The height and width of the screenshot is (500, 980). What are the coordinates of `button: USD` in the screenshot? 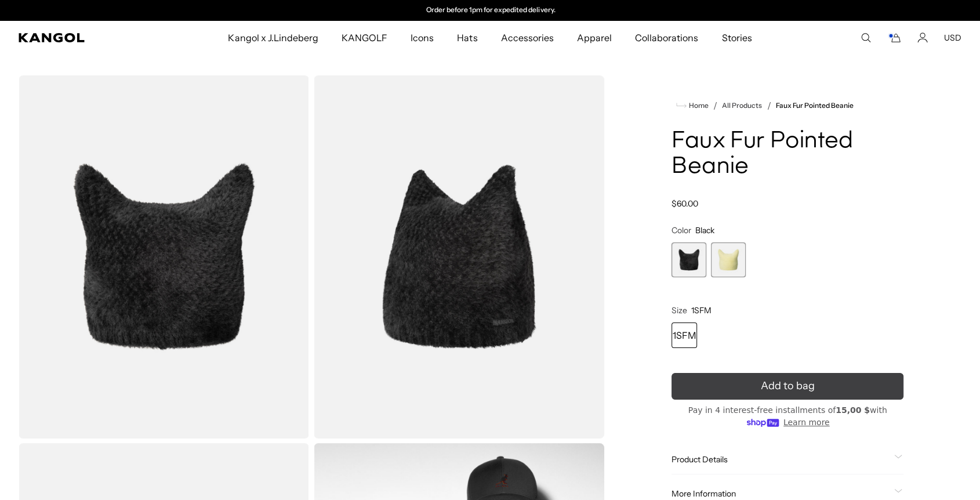 It's located at (953, 38).